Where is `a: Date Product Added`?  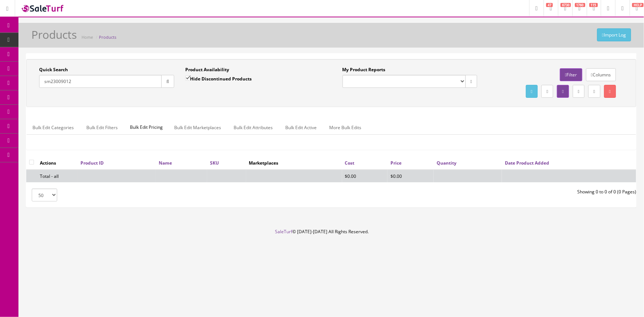
a: Date Product Added is located at coordinates (528, 163).